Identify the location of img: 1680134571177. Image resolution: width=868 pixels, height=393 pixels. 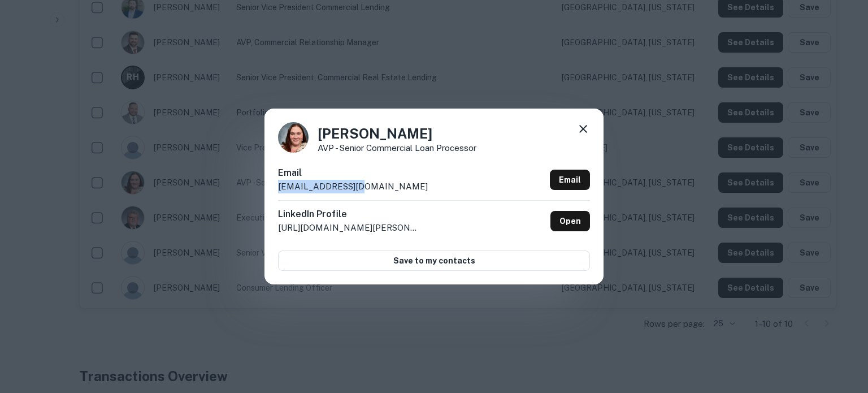
(293, 138).